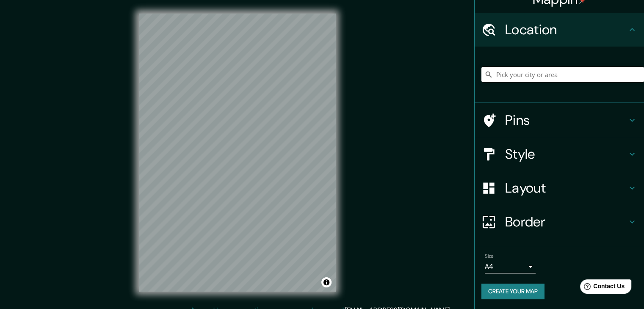 The image size is (644, 309). I want to click on canvas: Map, so click(237, 152).